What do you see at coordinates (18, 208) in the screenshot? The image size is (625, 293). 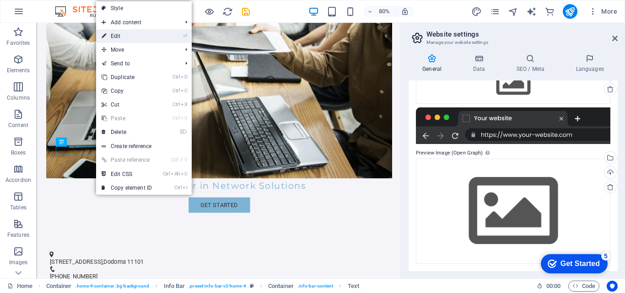 I see `p: Tables` at bounding box center [18, 208].